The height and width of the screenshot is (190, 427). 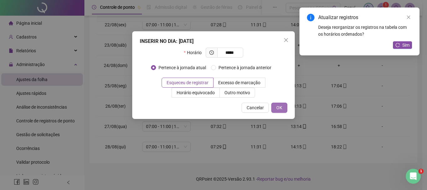 I want to click on button: Close, so click(x=286, y=40).